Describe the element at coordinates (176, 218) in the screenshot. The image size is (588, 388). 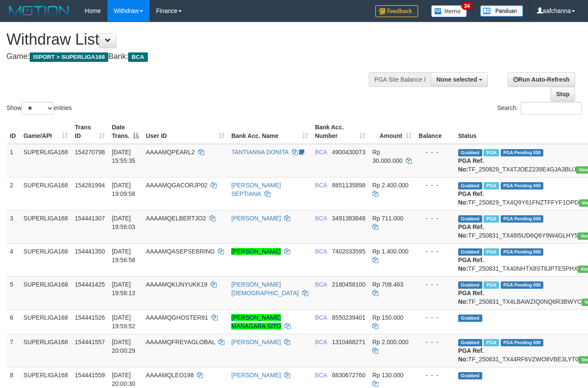
I see `span: AAAAMQELBERTJO2` at that location.